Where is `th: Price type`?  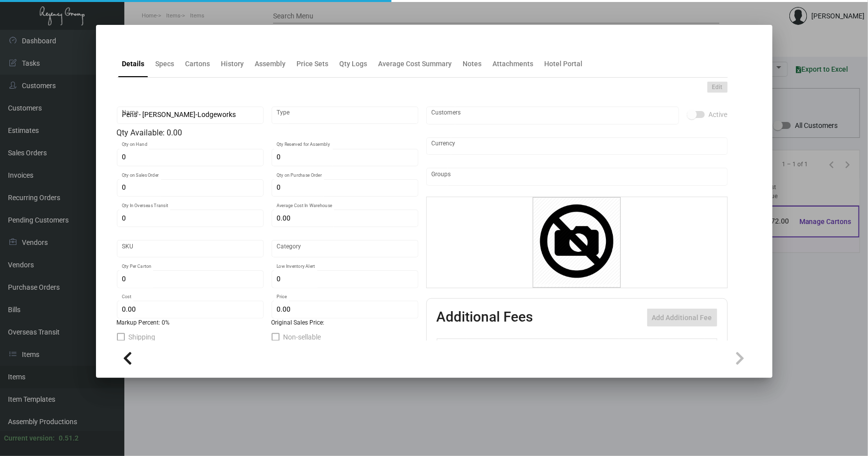
th: Price type is located at coordinates (683, 348).